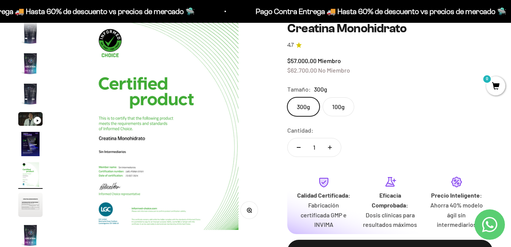 Image resolution: width=511 pixels, height=247 pixels. Describe the element at coordinates (30, 176) in the screenshot. I see `button: Ir al artículo 7` at that location.